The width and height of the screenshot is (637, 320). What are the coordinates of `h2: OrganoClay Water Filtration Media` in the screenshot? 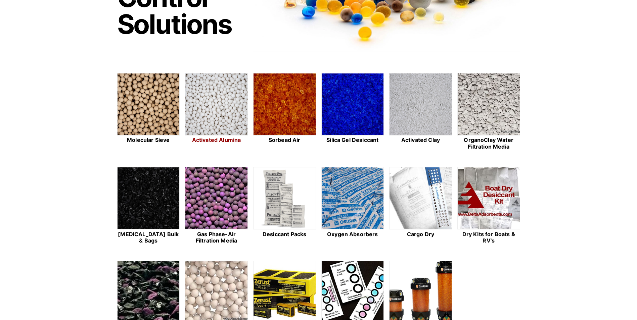 It's located at (488, 143).